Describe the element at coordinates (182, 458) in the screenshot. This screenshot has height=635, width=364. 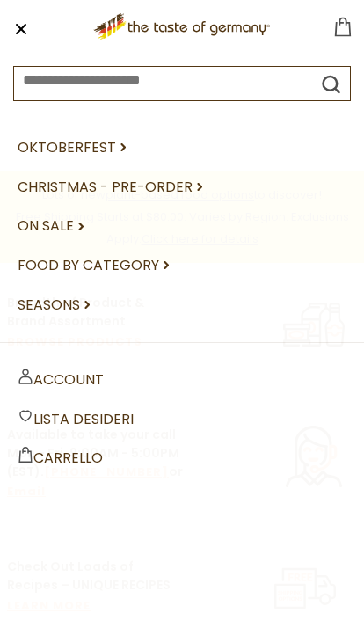
I see `a: Carrello` at that location.